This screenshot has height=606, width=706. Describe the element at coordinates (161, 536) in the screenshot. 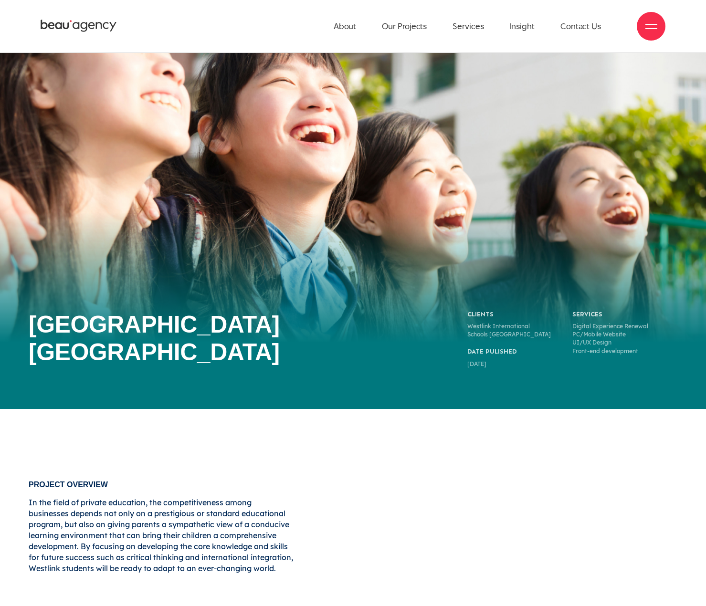

I see `p: In the field of private education, the competitiveness among businesses depends not only on a pre...` at that location.